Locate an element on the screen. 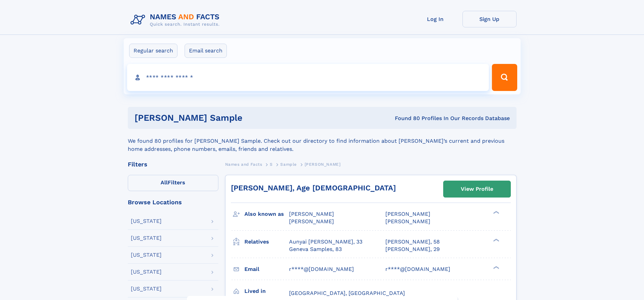 The height and width of the screenshot is (300, 644). img: Logo Names and Facts is located at coordinates (177, 20).